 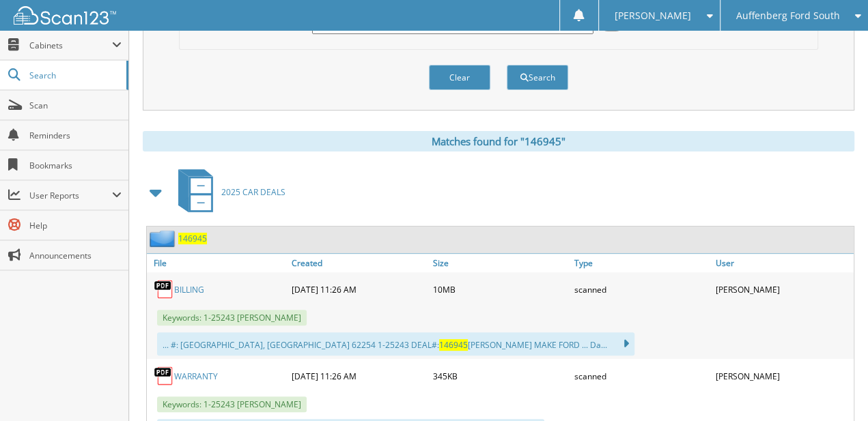 What do you see at coordinates (75, 226) in the screenshot?
I see `span: Help` at bounding box center [75, 226].